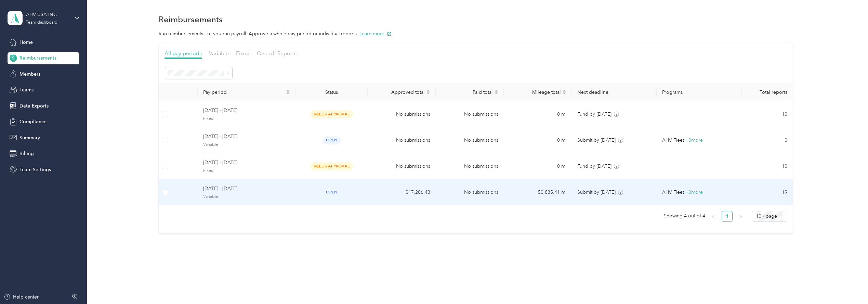  Describe the element at coordinates (770, 217) in the screenshot. I see `span: 10 / page` at that location.